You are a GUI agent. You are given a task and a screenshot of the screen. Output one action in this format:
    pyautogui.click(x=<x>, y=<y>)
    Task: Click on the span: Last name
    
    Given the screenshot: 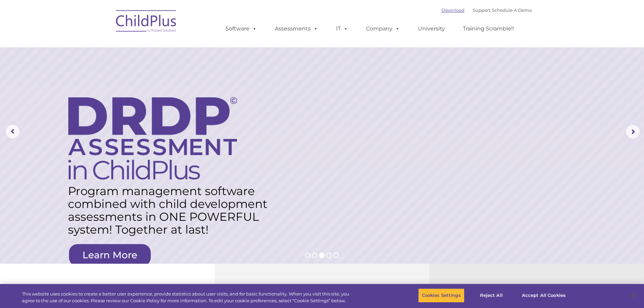 What is the action you would take?
    pyautogui.click(x=104, y=47)
    